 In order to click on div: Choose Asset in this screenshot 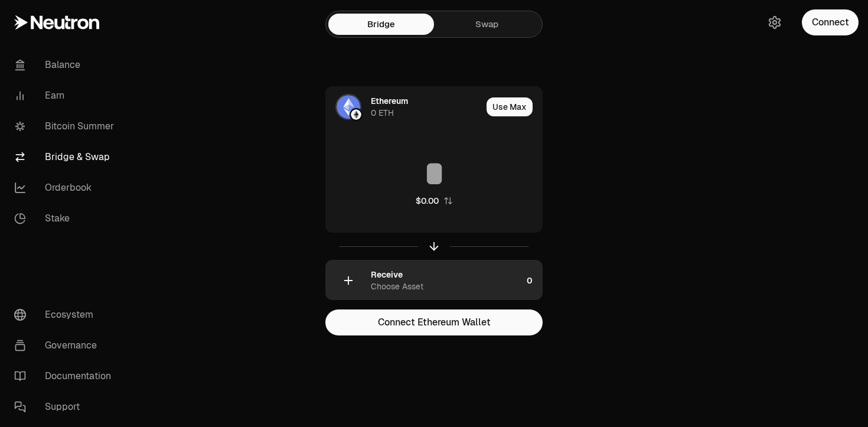, I will do `click(397, 286)`.